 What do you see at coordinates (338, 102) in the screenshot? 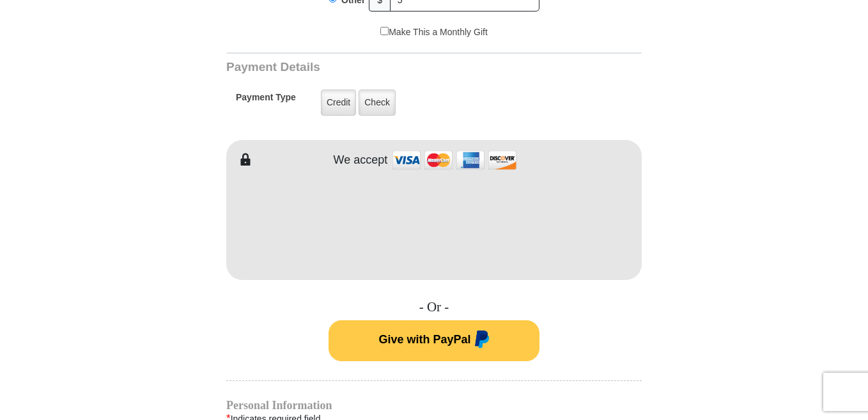
I see `label: Credit` at bounding box center [338, 102].